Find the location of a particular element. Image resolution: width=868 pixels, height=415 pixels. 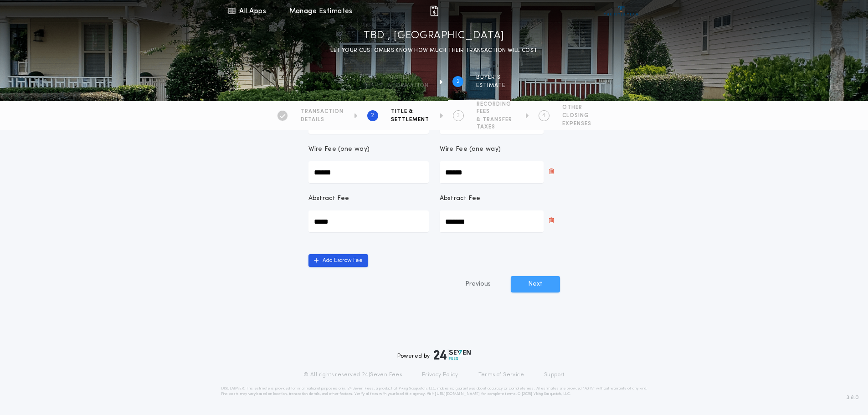

img: vs-icon is located at coordinates (621, 11).